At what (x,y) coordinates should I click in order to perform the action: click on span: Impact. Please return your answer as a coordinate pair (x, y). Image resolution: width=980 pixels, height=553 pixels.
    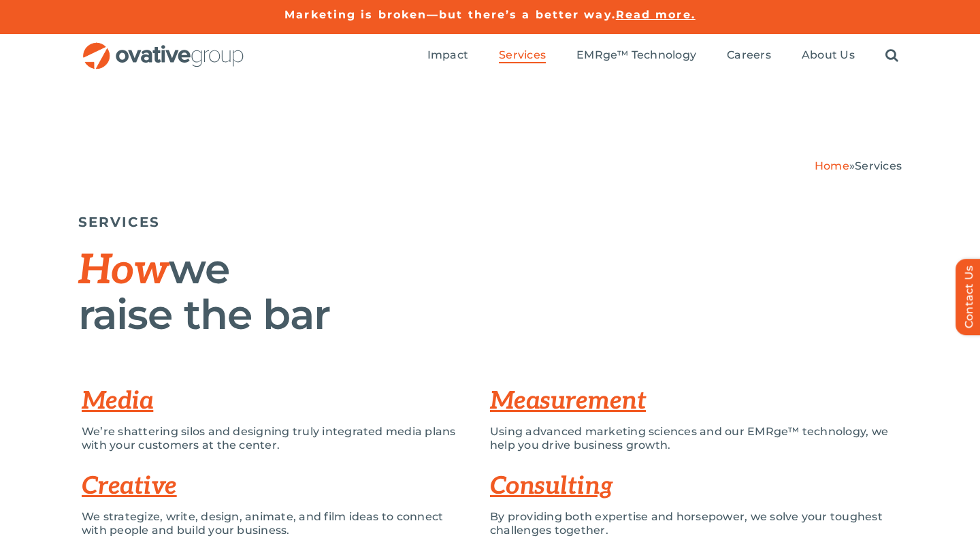
    Looking at the image, I should click on (448, 55).